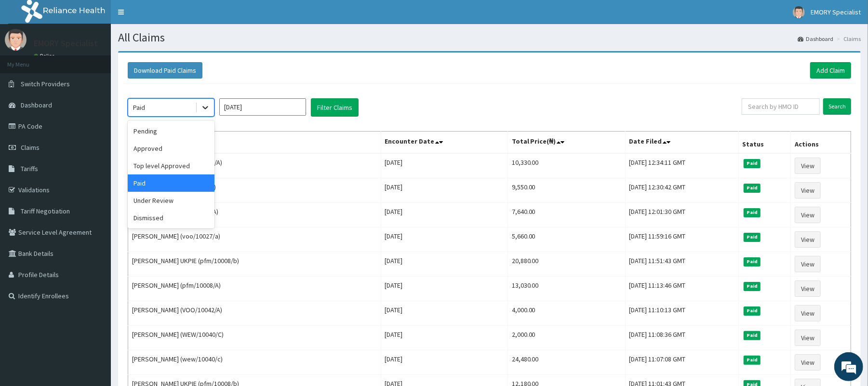 The height and width of the screenshot is (386, 868). What do you see at coordinates (567, 313) in the screenshot?
I see `td: 4,000.00` at bounding box center [567, 313].